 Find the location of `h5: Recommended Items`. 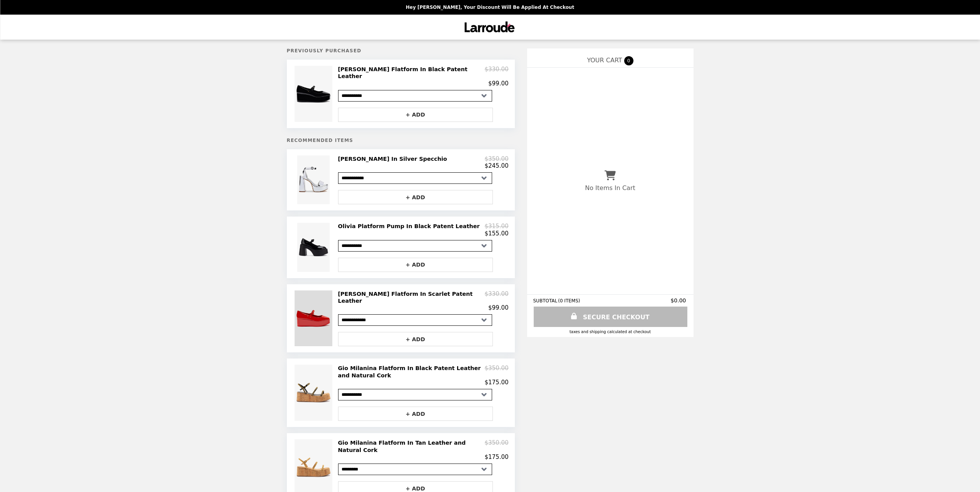

h5: Recommended Items is located at coordinates (401, 140).